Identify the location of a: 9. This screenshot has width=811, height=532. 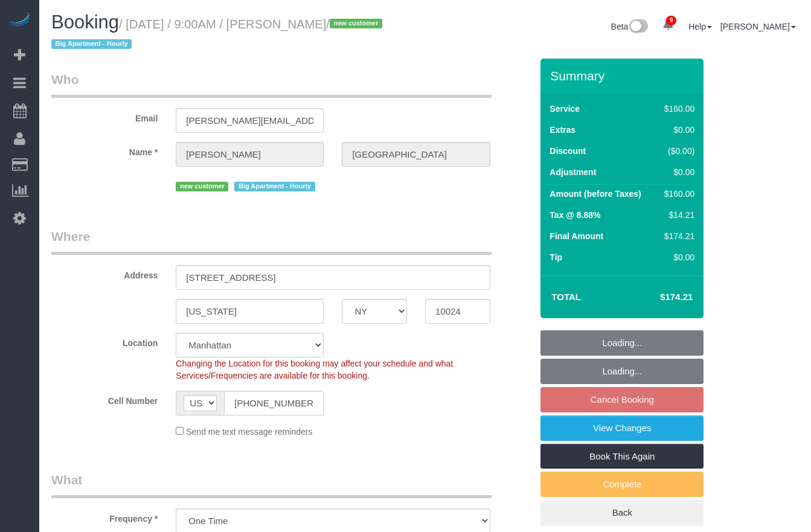
(668, 25).